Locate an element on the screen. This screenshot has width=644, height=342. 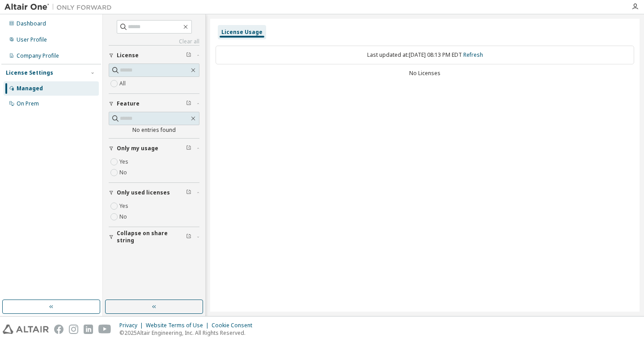
button: Feature is located at coordinates (154, 103).